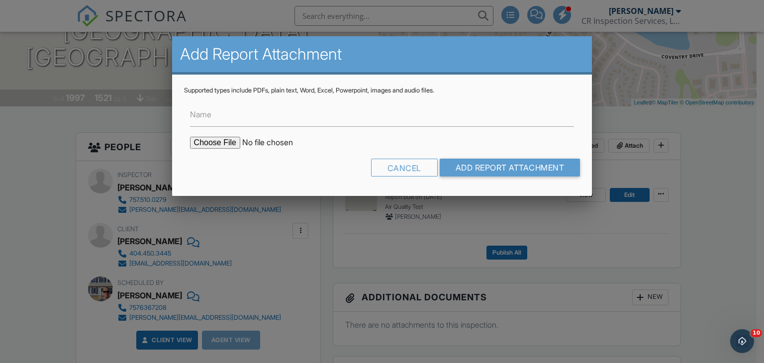  I want to click on div: Cancel, so click(404, 168).